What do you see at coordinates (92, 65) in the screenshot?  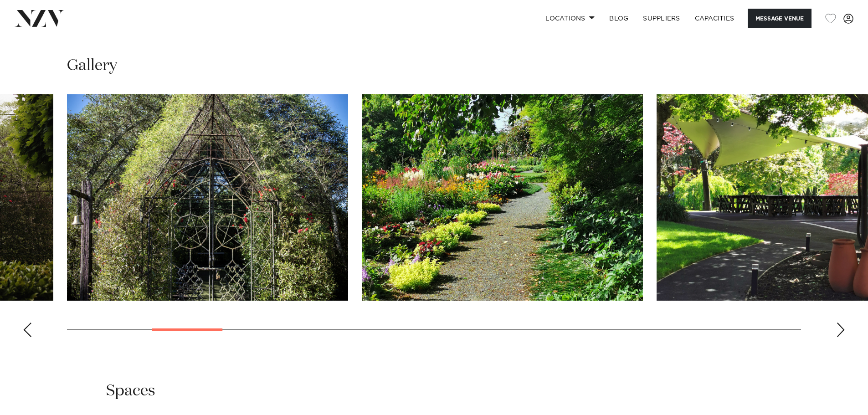 I see `h2: Gallery` at bounding box center [92, 65].